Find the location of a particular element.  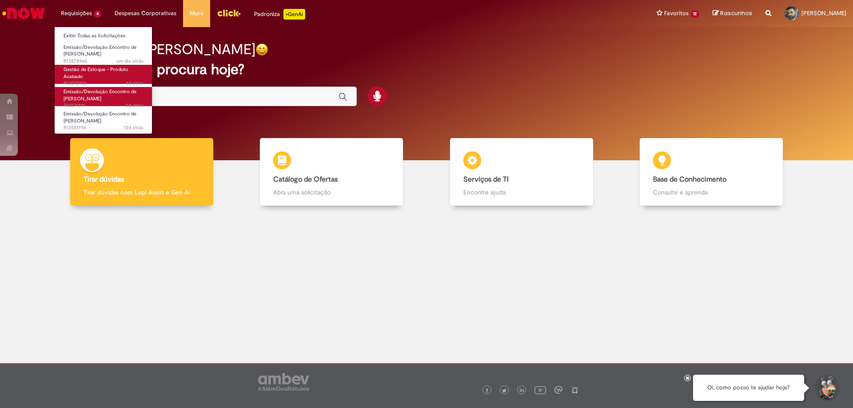

b: Catálogo de Ofertas is located at coordinates (305, 179).